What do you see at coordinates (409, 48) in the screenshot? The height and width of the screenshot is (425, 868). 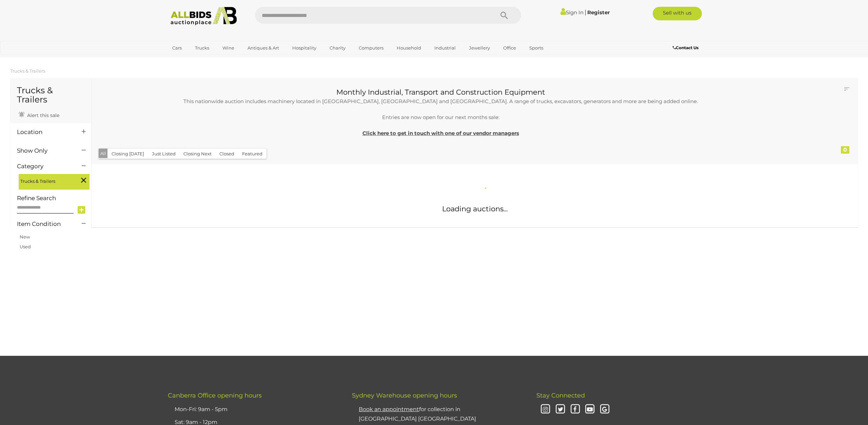 I see `a: Household` at bounding box center [409, 48].